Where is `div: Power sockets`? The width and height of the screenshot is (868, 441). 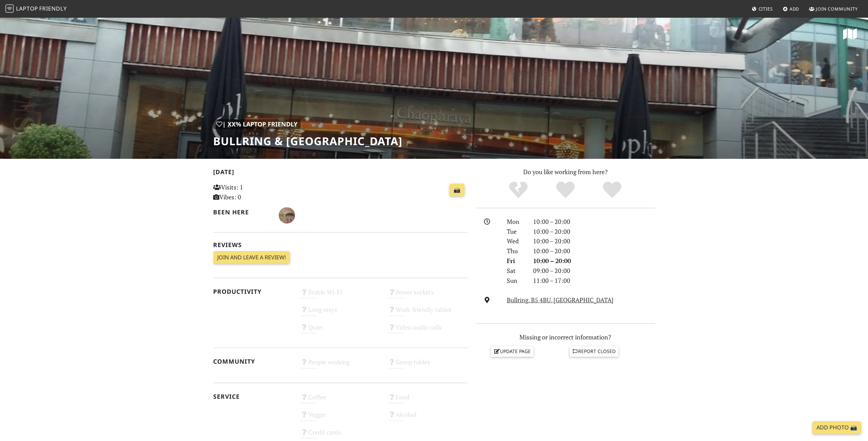 div: Power sockets is located at coordinates (427, 295).